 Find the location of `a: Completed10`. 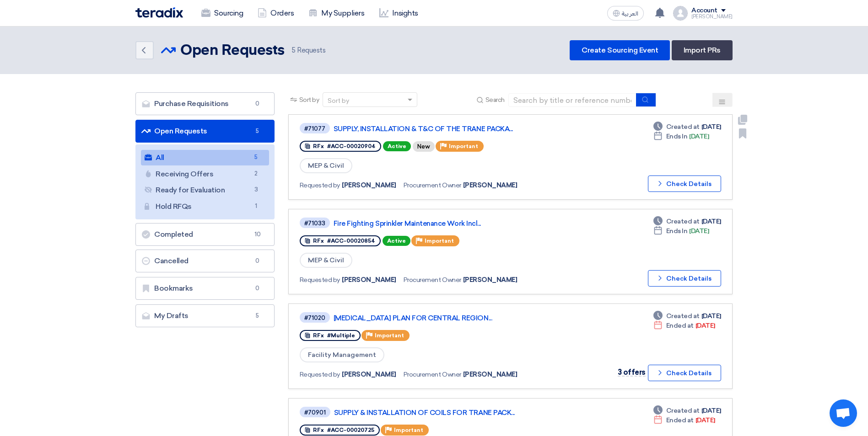

a: Completed10 is located at coordinates (204, 235).